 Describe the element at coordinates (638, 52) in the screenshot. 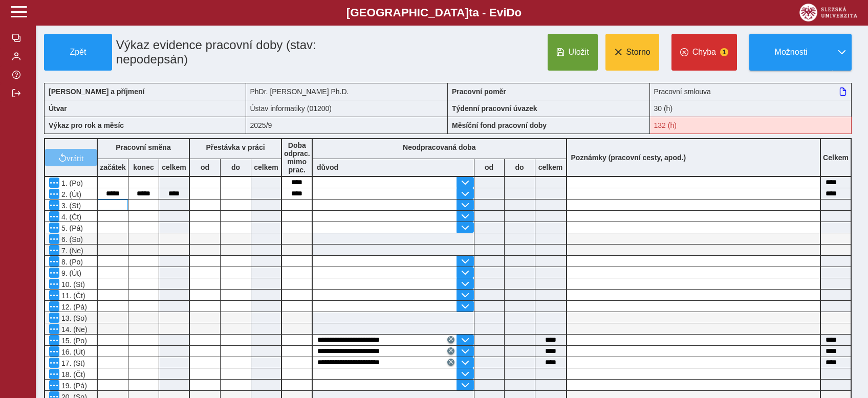

I see `span: Storno` at that location.